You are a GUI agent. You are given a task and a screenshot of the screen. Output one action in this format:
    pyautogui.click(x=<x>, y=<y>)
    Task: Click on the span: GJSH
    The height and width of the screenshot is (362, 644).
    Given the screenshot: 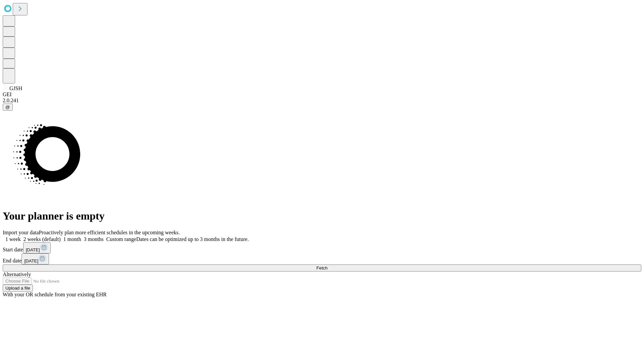 What is the action you would take?
    pyautogui.click(x=16, y=88)
    